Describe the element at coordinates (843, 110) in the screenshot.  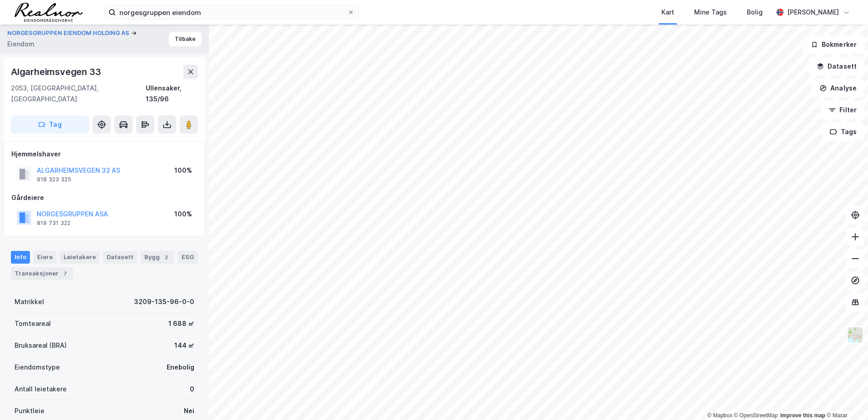
I see `button: Filter` at that location.